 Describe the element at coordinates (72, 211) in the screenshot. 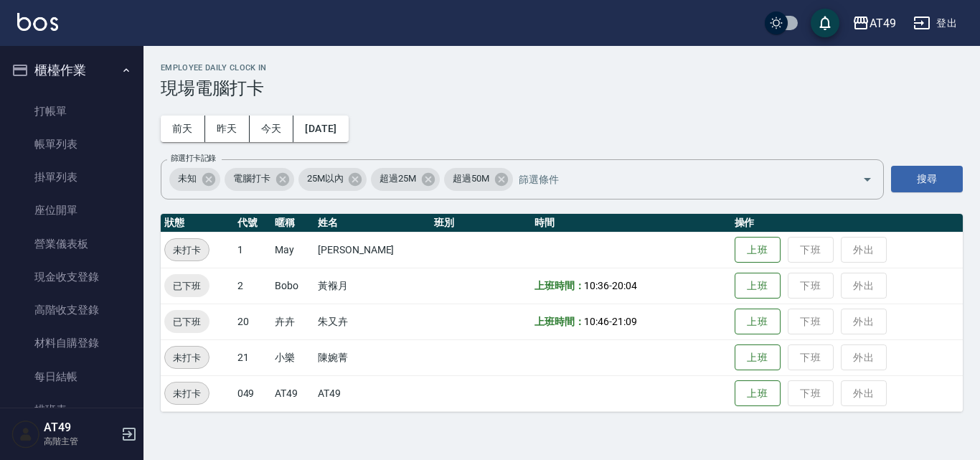

I see `a: 座位開單` at that location.